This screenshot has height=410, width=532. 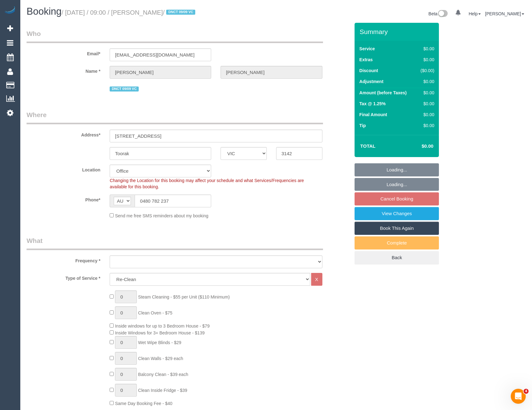 What do you see at coordinates (397, 228) in the screenshot?
I see `a: Book This Again` at bounding box center [397, 228].